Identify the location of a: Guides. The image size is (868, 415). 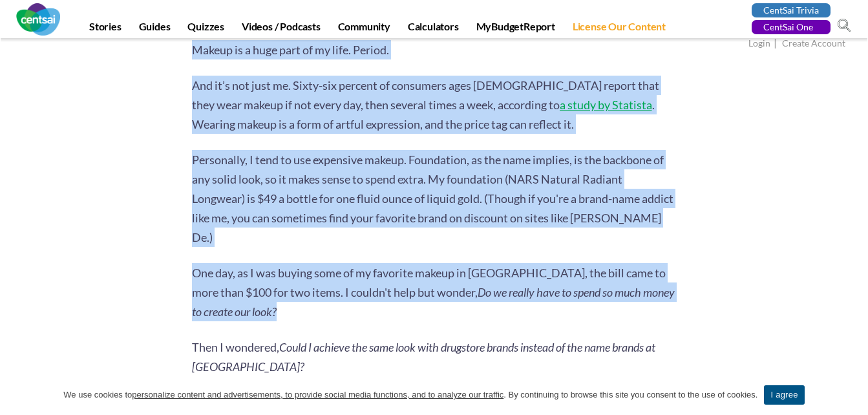
(155, 29).